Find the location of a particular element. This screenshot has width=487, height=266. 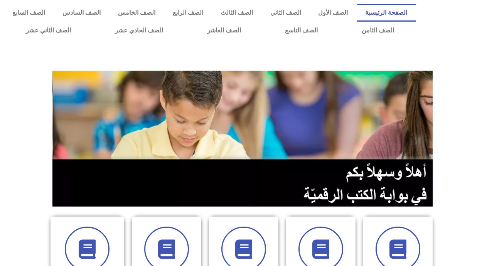

a: الصفحة الرئيسية is located at coordinates (386, 13).